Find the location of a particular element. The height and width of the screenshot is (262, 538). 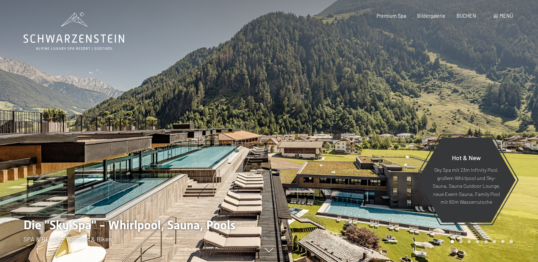

p: Sky Spa mit 23m Infinity Pool, großem Whirlpool und Sky-Sauna, Sauna Outdoor Lounge, neue Event-S... is located at coordinates (466, 186).